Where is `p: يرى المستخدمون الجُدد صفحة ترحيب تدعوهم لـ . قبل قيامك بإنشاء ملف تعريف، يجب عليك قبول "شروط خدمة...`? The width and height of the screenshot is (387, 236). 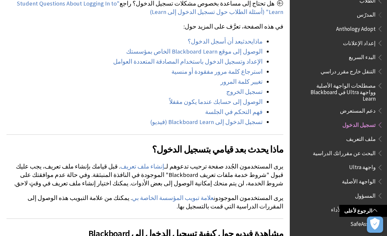
p: يرى المستخدمون الجُدد صفحة ترحيب تدعوهم لـ . قبل قيامك بإنشاء ملف تعريف، يجب عليك قبول "شروط خدمة... is located at coordinates (145, 175).